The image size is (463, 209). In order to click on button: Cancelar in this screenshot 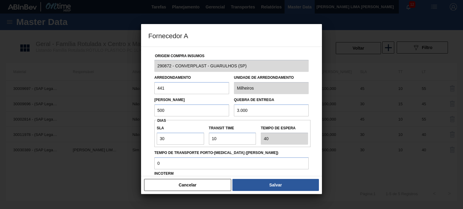, I will do `click(187, 185)`.